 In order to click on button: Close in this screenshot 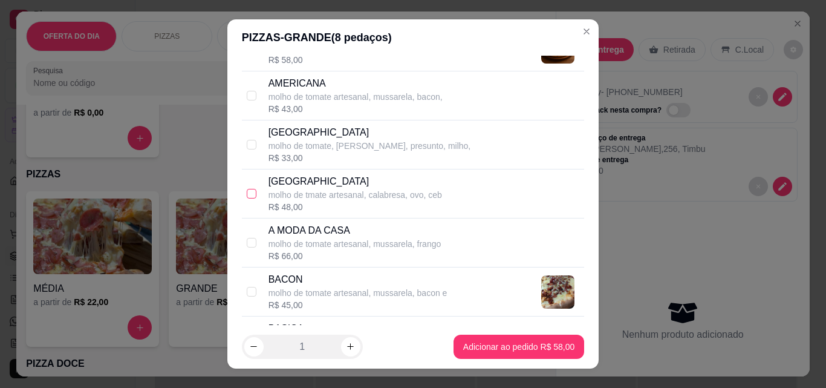, I will do `click(587, 31)`.